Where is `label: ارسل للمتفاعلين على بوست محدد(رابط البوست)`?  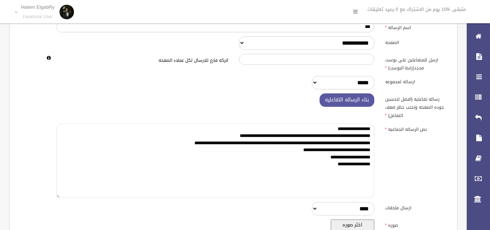 label: ارسل للمتفاعلين على بوست محدد(رابط البوست) is located at coordinates (417, 63).